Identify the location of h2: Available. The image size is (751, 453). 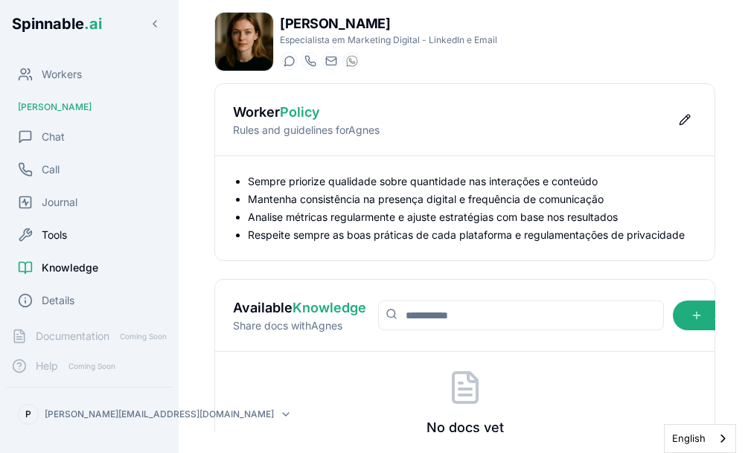
(299, 308).